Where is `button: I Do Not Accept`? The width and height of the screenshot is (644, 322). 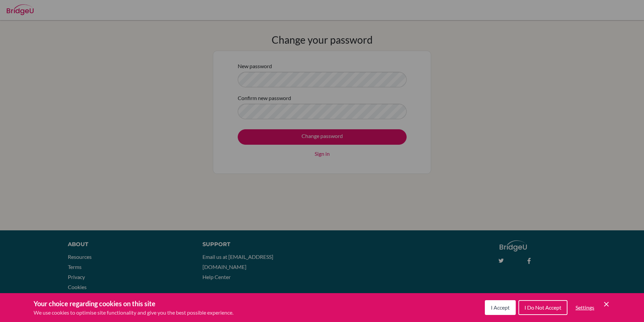 button: I Do Not Accept is located at coordinates (543, 308).